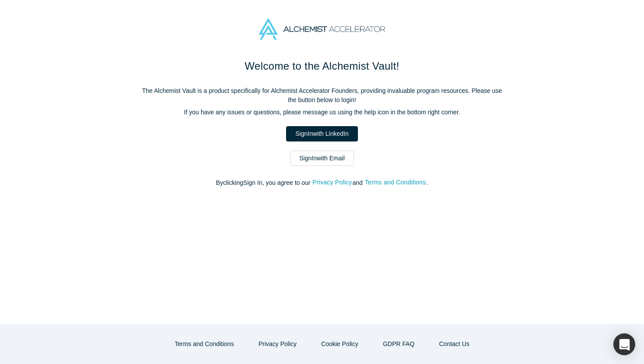 The image size is (644, 364). What do you see at coordinates (399, 344) in the screenshot?
I see `a: GDPR FAQ` at bounding box center [399, 344].